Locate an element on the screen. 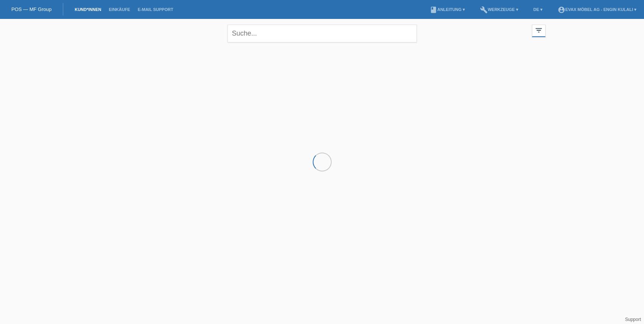 The image size is (644, 324). i: build is located at coordinates (484, 10).